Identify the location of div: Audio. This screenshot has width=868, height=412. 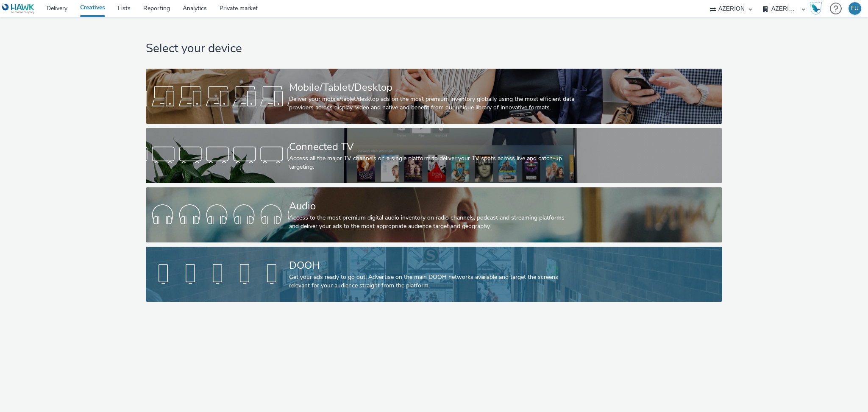
(432, 206).